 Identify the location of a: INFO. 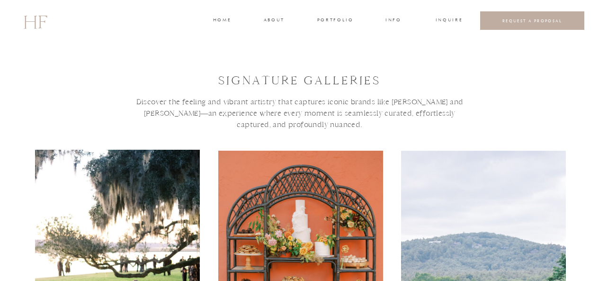
(393, 21).